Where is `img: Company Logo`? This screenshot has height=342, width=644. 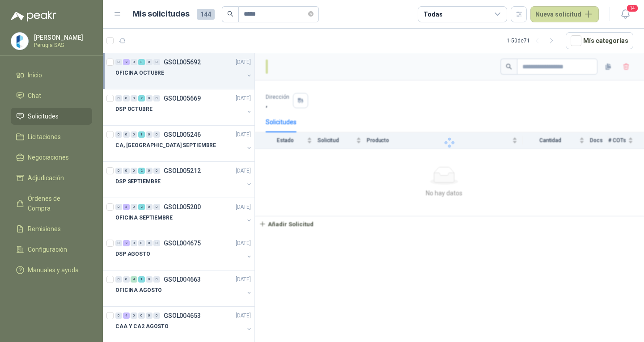
img: Company Logo is located at coordinates (20, 42).